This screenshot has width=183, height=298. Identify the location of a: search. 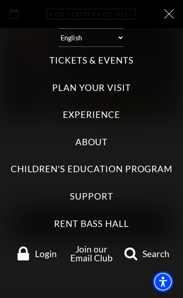
(146, 254).